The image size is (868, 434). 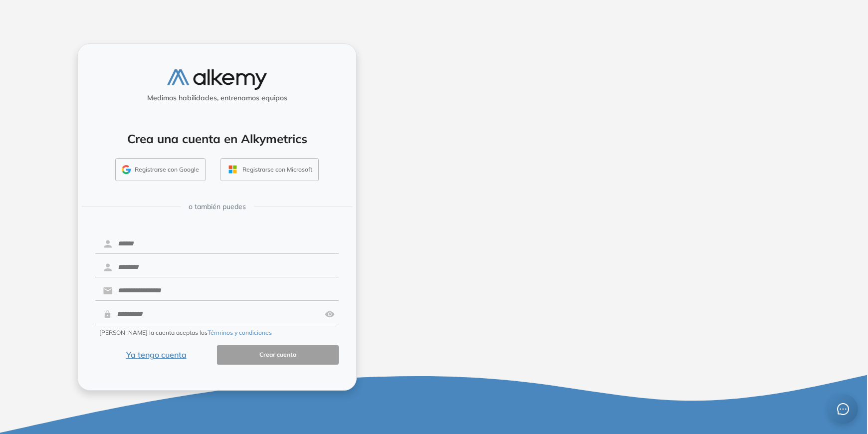 What do you see at coordinates (330, 314) in the screenshot?
I see `img: asd` at bounding box center [330, 314].